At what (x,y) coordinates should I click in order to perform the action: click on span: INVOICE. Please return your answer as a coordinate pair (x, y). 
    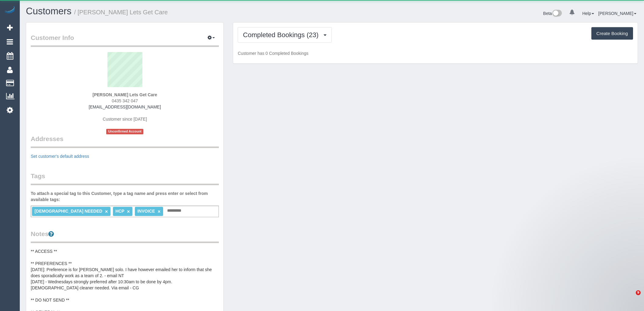
    Looking at the image, I should click on (146, 211).